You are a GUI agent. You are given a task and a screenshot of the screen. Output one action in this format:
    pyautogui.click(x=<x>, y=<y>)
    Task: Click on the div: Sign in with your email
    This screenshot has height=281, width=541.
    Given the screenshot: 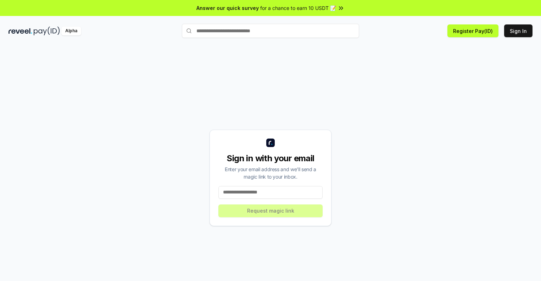 What is the action you would take?
    pyautogui.click(x=271, y=159)
    